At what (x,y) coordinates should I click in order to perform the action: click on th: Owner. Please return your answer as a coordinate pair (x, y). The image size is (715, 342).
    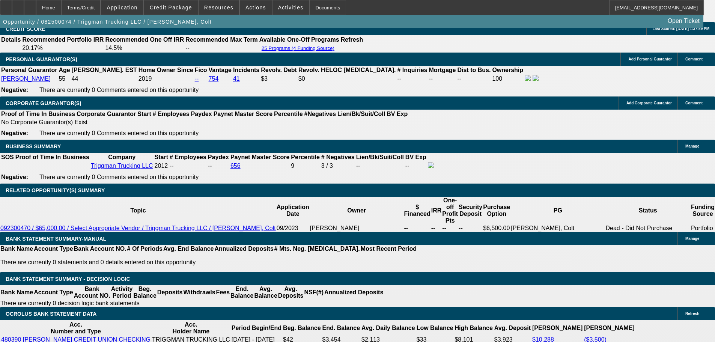
    Looking at the image, I should click on (357, 211).